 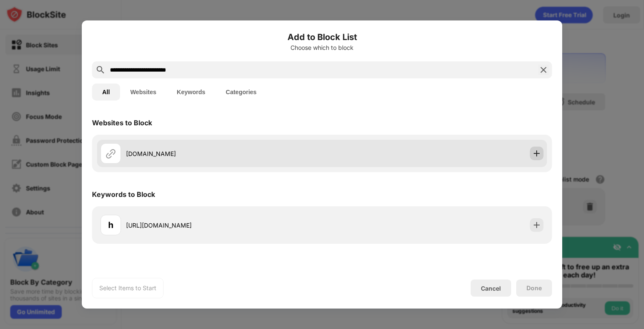 What do you see at coordinates (101, 70) in the screenshot?
I see `img: search.svg` at bounding box center [101, 70].